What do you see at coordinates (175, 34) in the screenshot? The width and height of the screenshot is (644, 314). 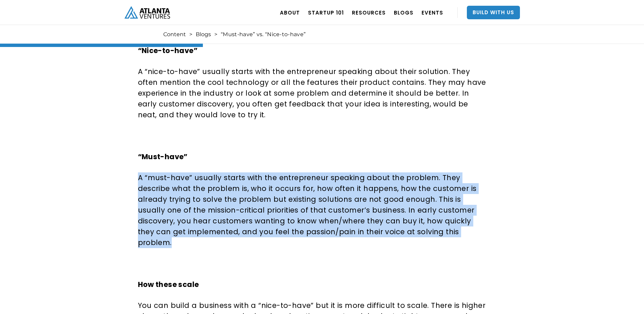 I see `a: Content` at bounding box center [175, 34].